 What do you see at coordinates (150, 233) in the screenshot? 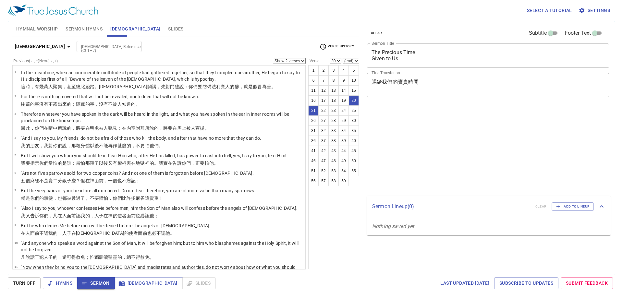
I see `wg2316: 的使者` at bounding box center [150, 233].